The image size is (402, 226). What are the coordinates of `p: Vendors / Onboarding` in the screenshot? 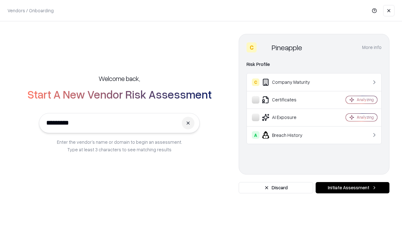 It's located at (30, 10).